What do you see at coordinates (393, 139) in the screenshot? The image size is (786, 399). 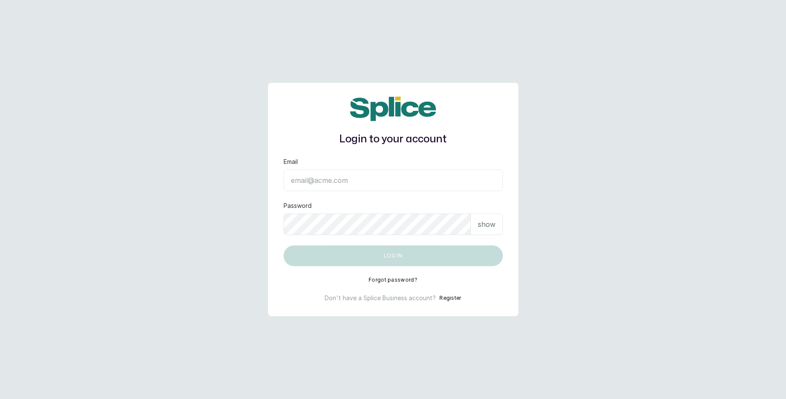 I see `h1: Login to your account` at bounding box center [393, 139].